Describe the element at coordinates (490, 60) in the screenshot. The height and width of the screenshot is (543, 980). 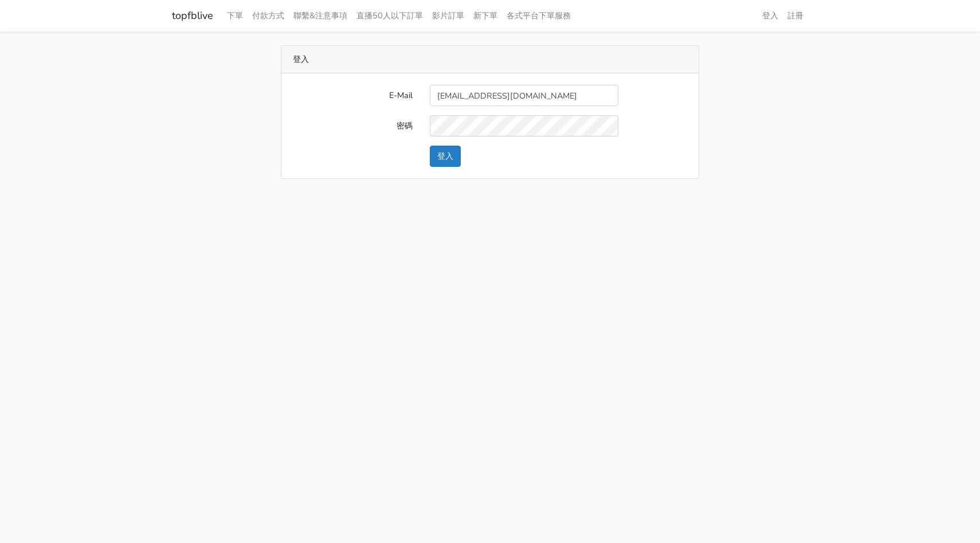
I see `div: 登入` at that location.